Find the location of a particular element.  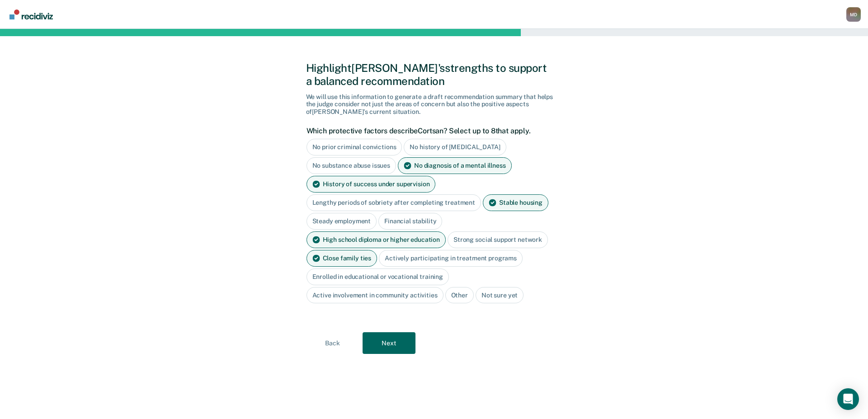

div: We will use this information to generate a draft recommendation summary that helps the judge cons... is located at coordinates (434, 104).